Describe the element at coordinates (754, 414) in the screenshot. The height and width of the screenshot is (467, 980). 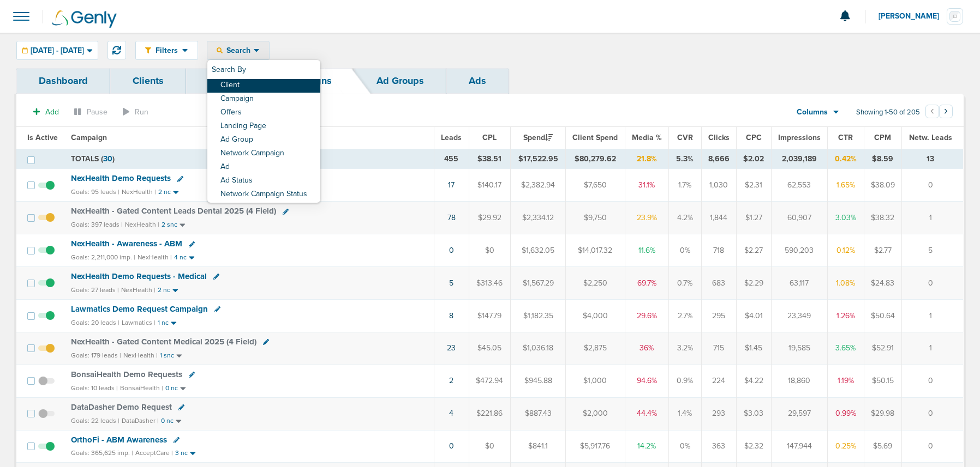
I see `td: $3.03` at that location.